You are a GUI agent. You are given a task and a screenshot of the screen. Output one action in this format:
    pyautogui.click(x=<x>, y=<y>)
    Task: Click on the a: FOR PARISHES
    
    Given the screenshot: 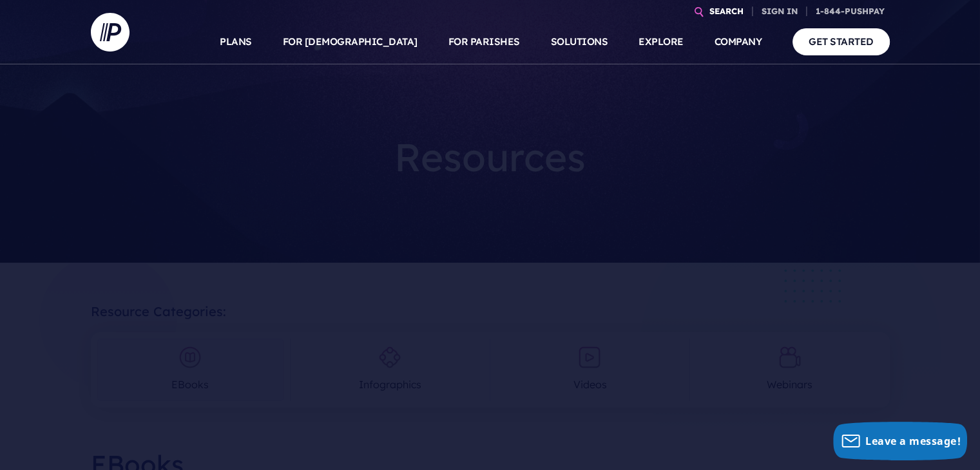 What is the action you would take?
    pyautogui.click(x=484, y=42)
    